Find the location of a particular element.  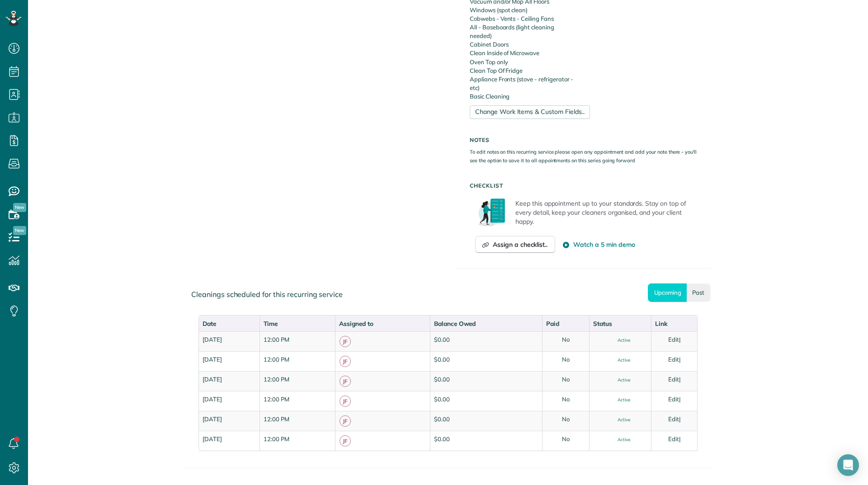

li: Clean Inside of Microwave is located at coordinates (523, 53).